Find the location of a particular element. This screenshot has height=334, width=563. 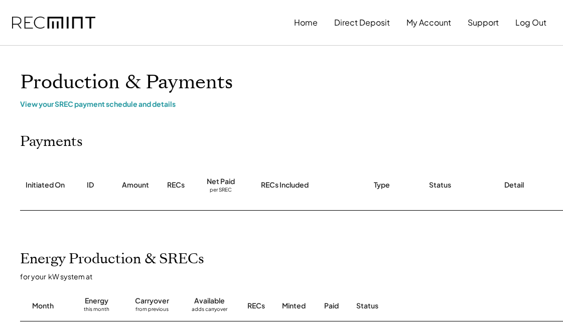

div: Energy is located at coordinates (96, 301).